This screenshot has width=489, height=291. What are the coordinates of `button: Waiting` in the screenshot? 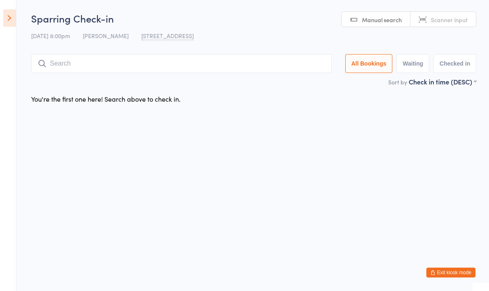 It's located at (413, 63).